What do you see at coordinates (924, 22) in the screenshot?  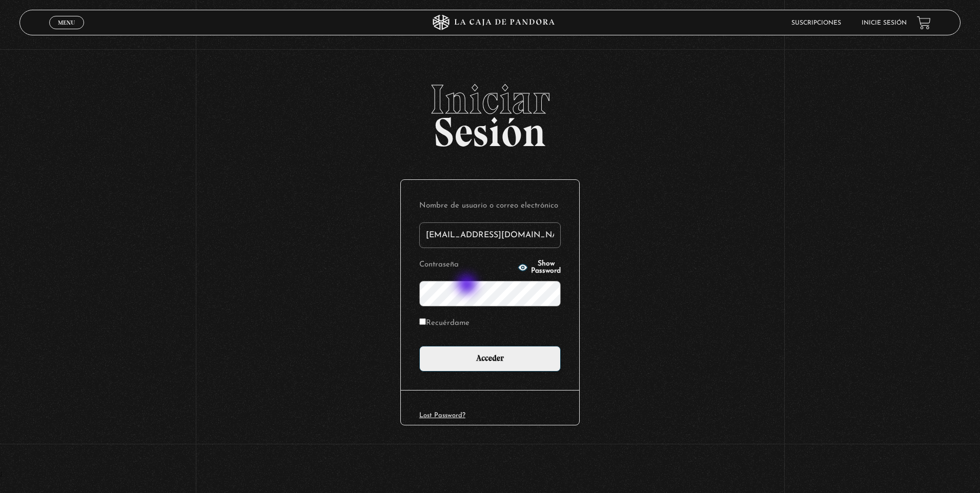 I see `a: View your shopping cart` at bounding box center [924, 22].